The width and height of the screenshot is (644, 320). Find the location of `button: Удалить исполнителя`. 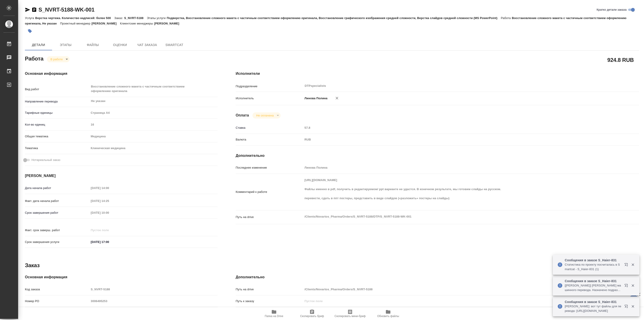

button: Удалить исполнителя is located at coordinates (337, 98).